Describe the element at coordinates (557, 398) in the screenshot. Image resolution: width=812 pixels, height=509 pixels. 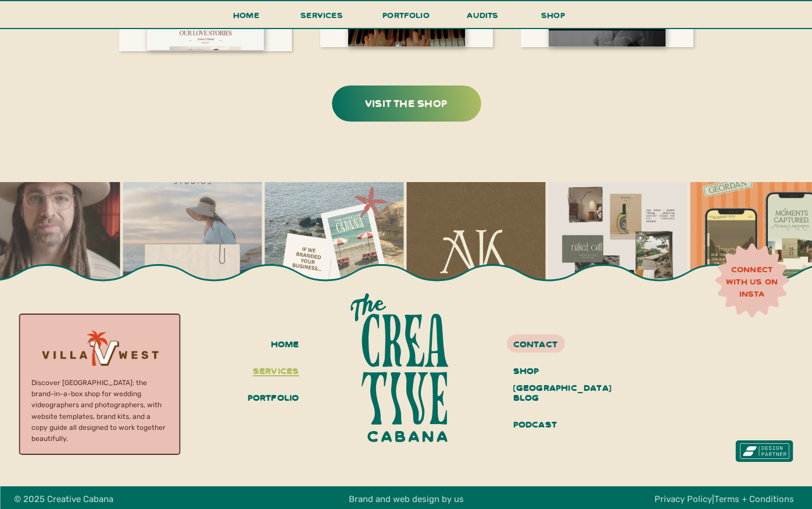
I see `a: blog` at that location.